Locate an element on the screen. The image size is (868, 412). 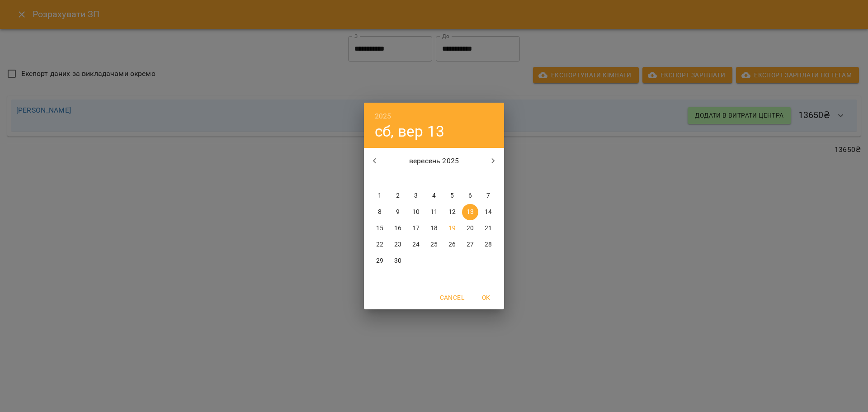
button: 28 is located at coordinates (488, 244).